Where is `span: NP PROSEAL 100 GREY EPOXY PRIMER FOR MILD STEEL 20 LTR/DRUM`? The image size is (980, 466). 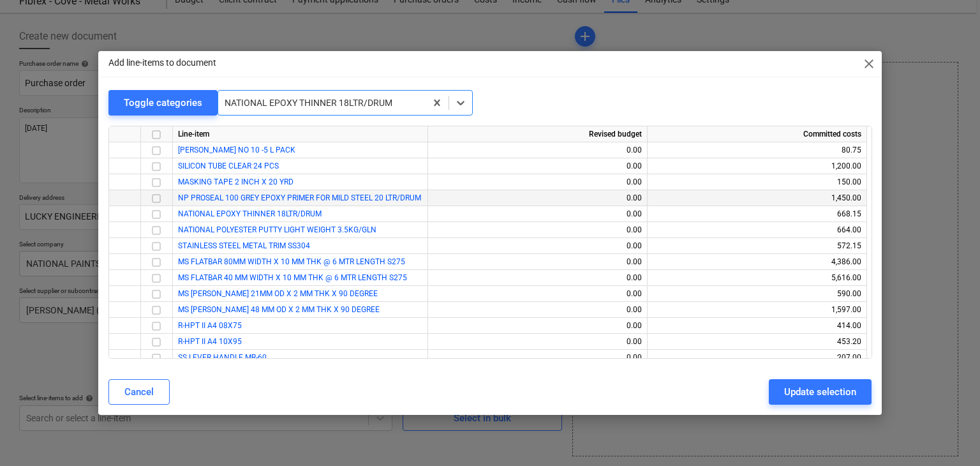
span: NP PROSEAL 100 GREY EPOXY PRIMER FOR MILD STEEL 20 LTR/DRUM is located at coordinates (299, 198).